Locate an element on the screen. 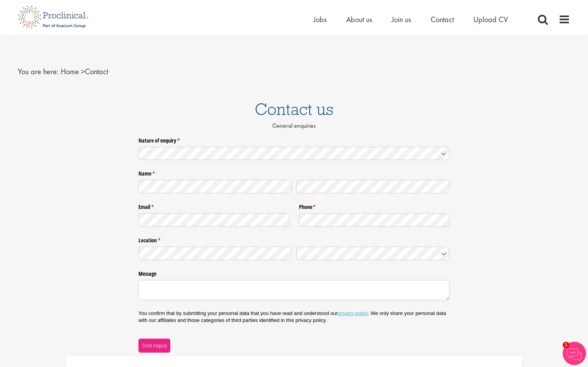 This screenshot has height=367, width=588. span: Send enquiry is located at coordinates (155, 346).